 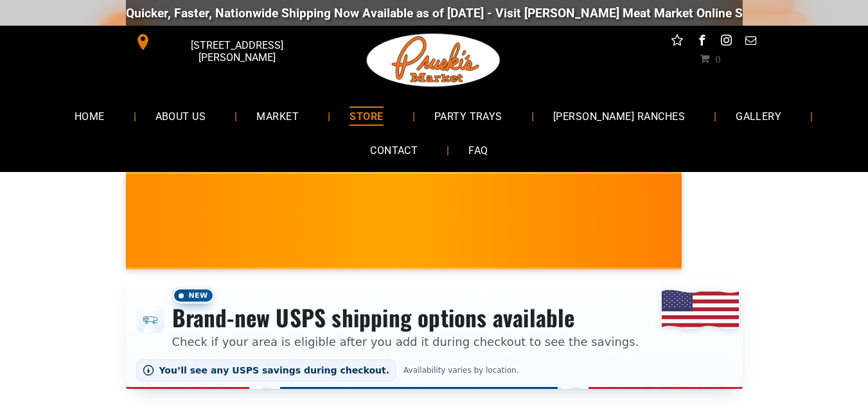 I want to click on a: email, so click(x=750, y=42).